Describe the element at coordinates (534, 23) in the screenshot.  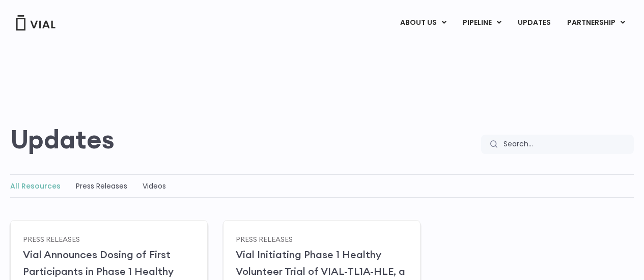
I see `a: UPDATES` at that location.